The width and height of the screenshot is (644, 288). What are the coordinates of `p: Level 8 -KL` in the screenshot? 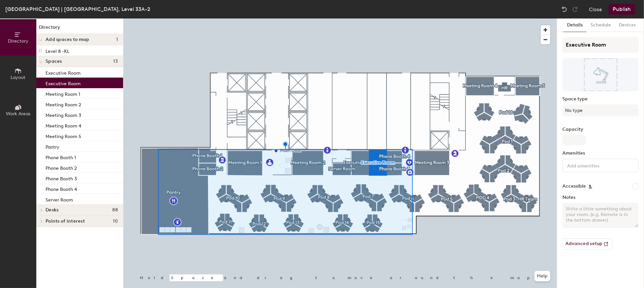 It's located at (58, 50).